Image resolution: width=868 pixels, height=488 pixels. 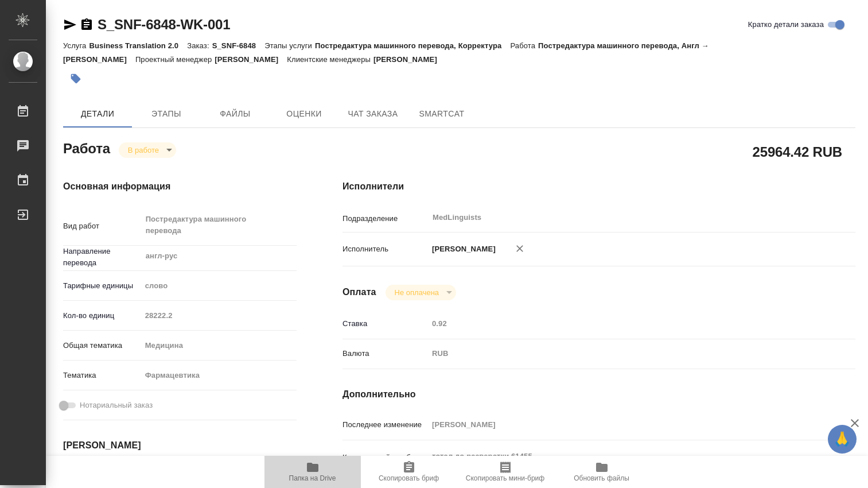 What do you see at coordinates (505, 472) in the screenshot?
I see `button: Скопировать мини-бриф` at bounding box center [505, 472].